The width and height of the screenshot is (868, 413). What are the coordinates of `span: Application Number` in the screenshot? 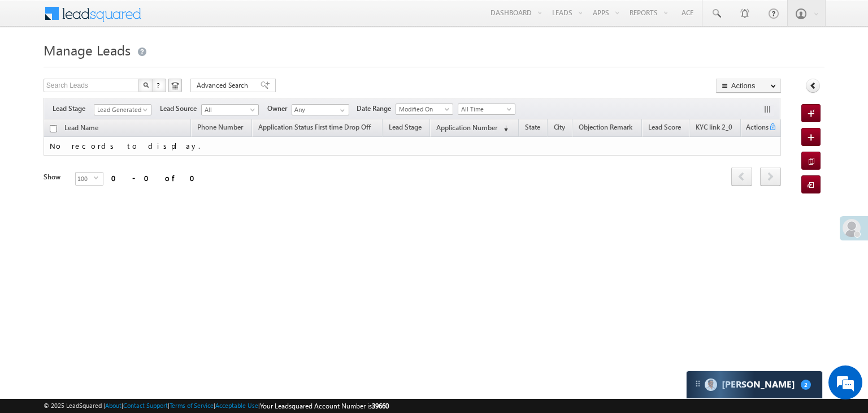 It's located at (467, 127).